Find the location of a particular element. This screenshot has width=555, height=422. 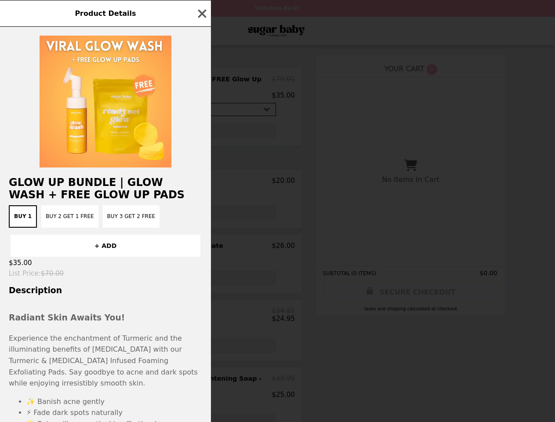

li: ⚡ Fade dark spots naturally is located at coordinates (114, 413).